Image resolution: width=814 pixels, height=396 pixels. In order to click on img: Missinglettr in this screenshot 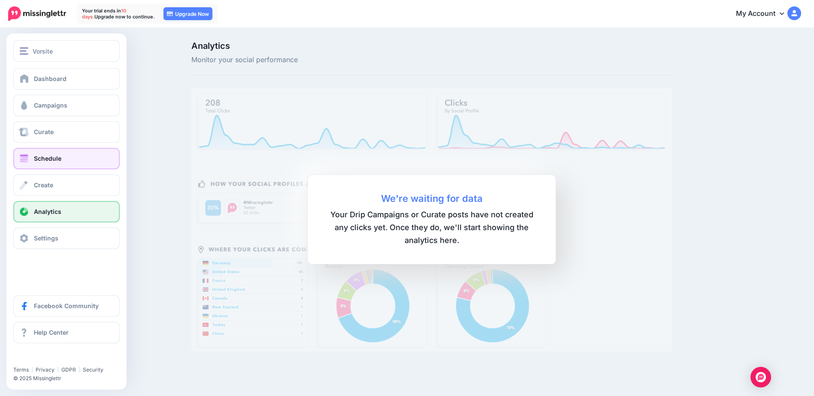, I will do `click(37, 14)`.